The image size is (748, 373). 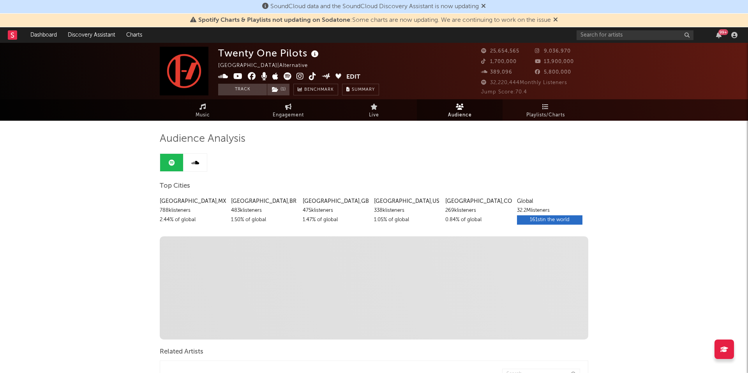 I want to click on span: Top Cities, so click(x=175, y=186).